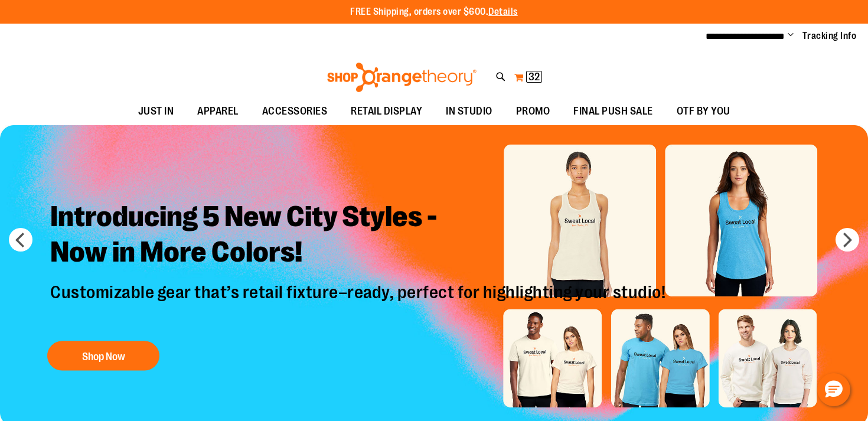 The height and width of the screenshot is (421, 868). I want to click on span: RETAIL DISPLAY, so click(386, 111).